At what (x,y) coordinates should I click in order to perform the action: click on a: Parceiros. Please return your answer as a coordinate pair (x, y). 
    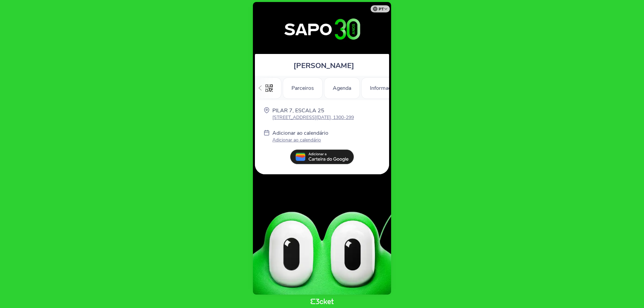
    Looking at the image, I should click on (303, 88).